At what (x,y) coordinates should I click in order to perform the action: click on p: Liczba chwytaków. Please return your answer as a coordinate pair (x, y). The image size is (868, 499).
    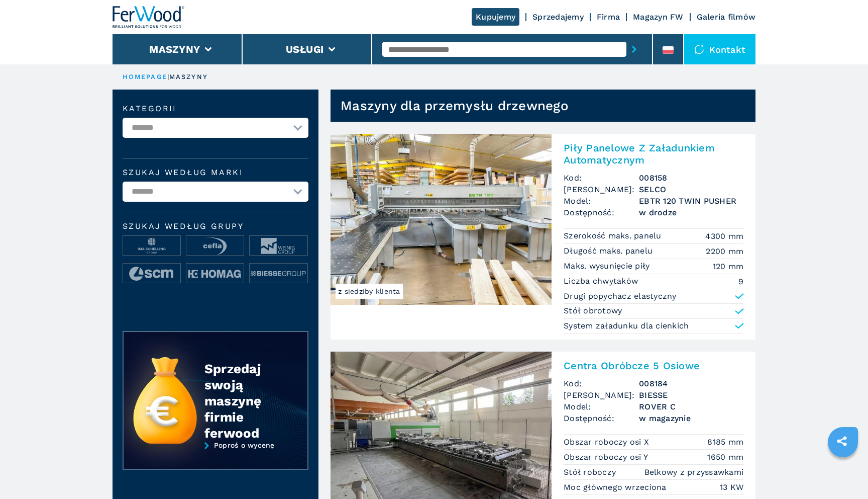
    Looking at the image, I should click on (602, 281).